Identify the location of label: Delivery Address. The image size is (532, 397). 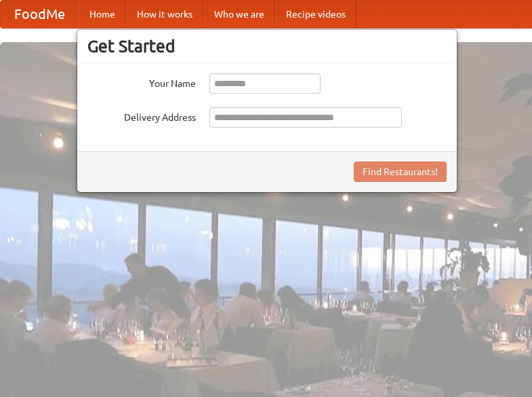
(142, 115).